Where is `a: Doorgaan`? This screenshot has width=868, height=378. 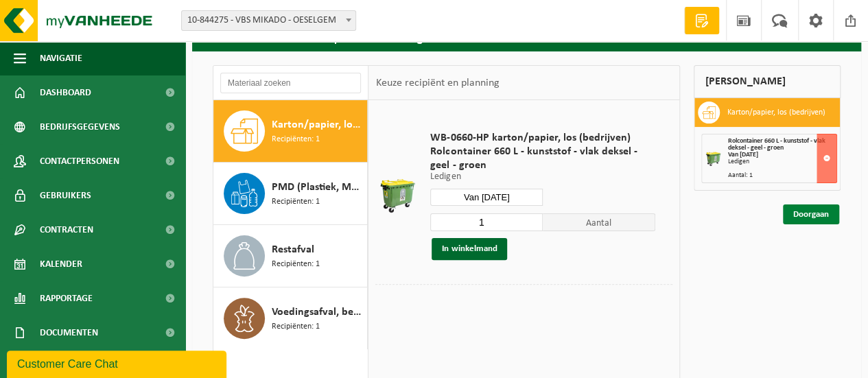
a: Doorgaan is located at coordinates (811, 214).